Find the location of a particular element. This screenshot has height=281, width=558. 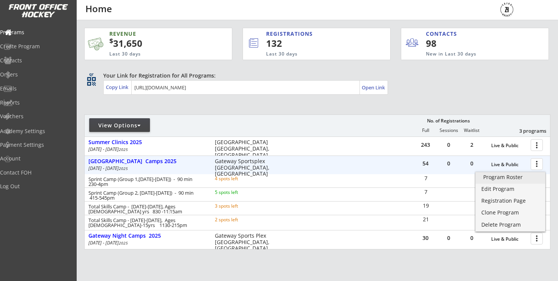

div: Delete Program is located at coordinates (510, 224).